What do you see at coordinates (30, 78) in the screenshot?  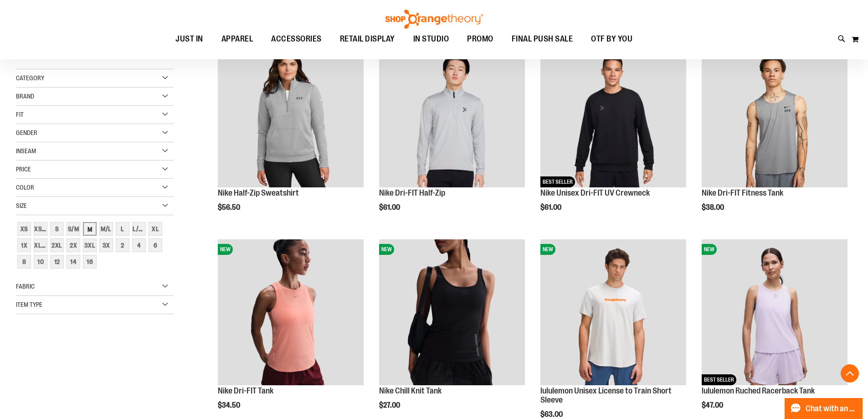 I see `span: Category` at bounding box center [30, 78].